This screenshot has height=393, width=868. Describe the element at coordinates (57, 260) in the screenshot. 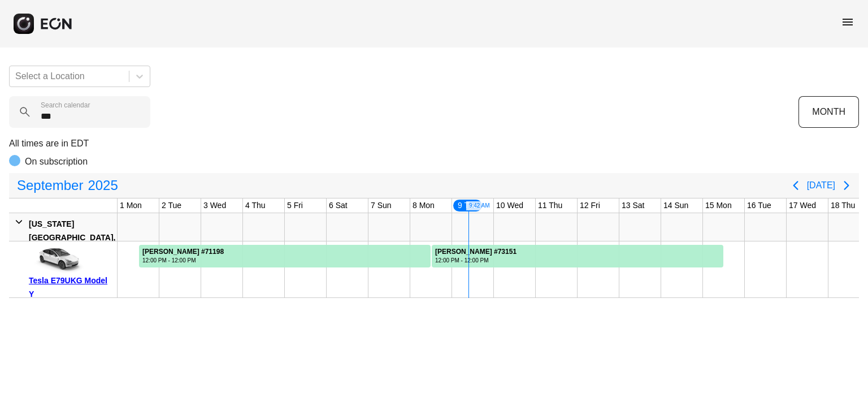

I see `img: car` at that location.